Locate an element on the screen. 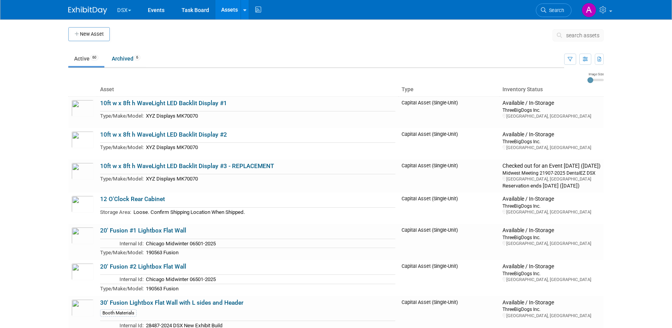 The image size is (672, 328). div: Image Size is located at coordinates (595, 74).